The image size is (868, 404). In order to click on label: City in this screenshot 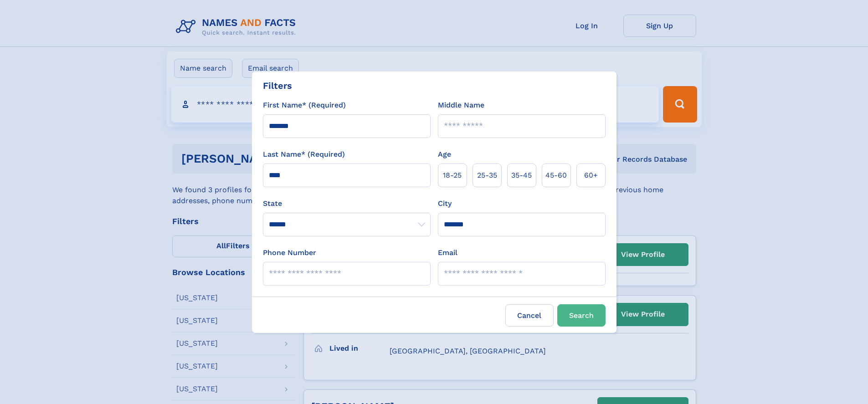, I will do `click(445, 203)`.